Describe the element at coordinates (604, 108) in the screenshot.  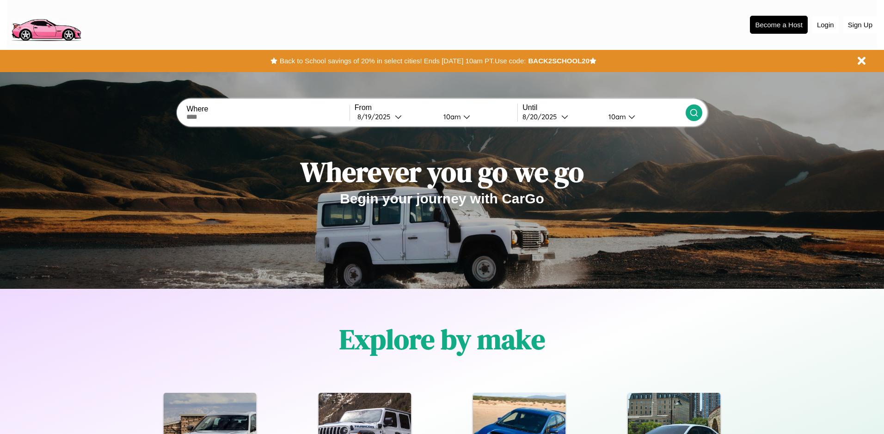
I see `label: Until` at that location.